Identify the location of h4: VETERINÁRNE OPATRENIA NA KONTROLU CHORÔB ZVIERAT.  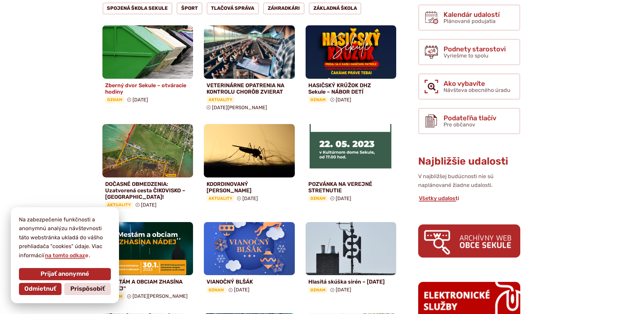
(249, 88).